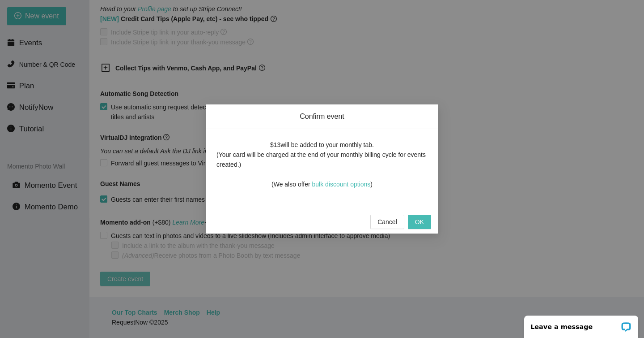 This screenshot has height=338, width=644. I want to click on a: bulk discount options, so click(341, 184).